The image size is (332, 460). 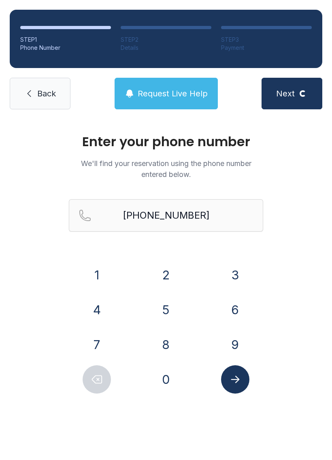 What do you see at coordinates (166, 380) in the screenshot?
I see `button: 0` at bounding box center [166, 380].